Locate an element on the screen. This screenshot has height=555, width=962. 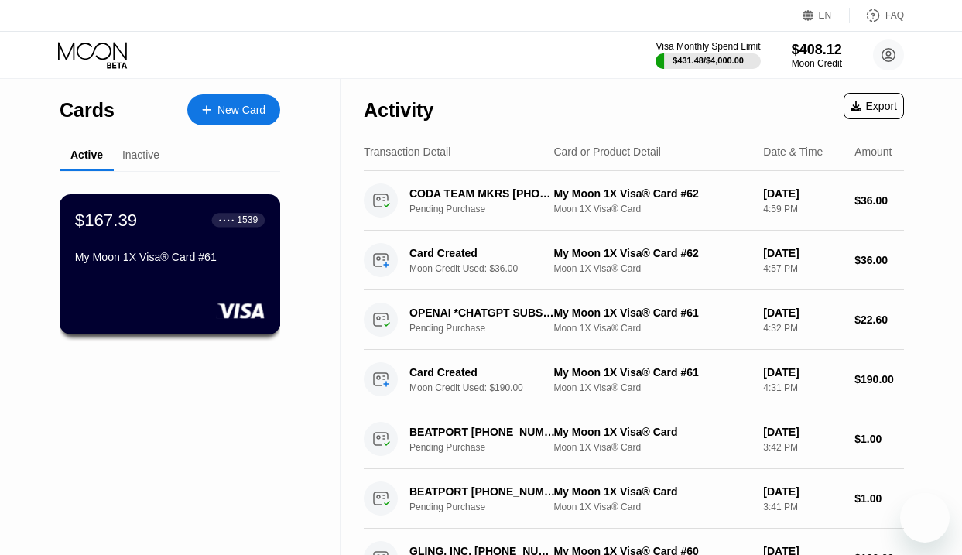
div: Moon Credit is located at coordinates (817, 63).